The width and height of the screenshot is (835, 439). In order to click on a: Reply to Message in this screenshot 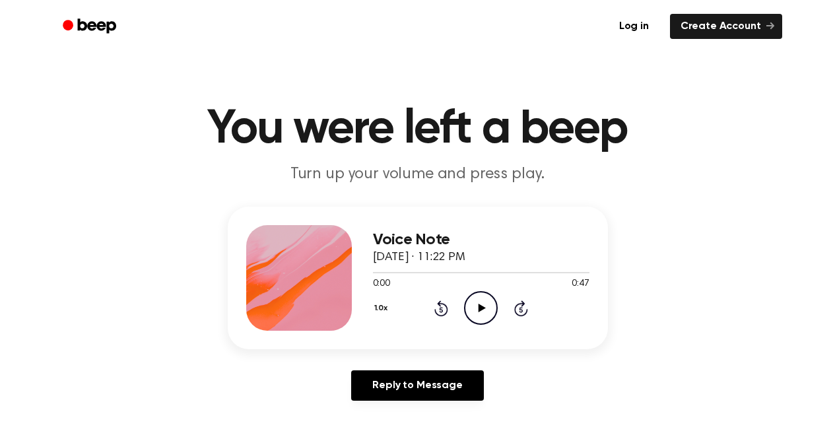, I will do `click(417, 385)`.